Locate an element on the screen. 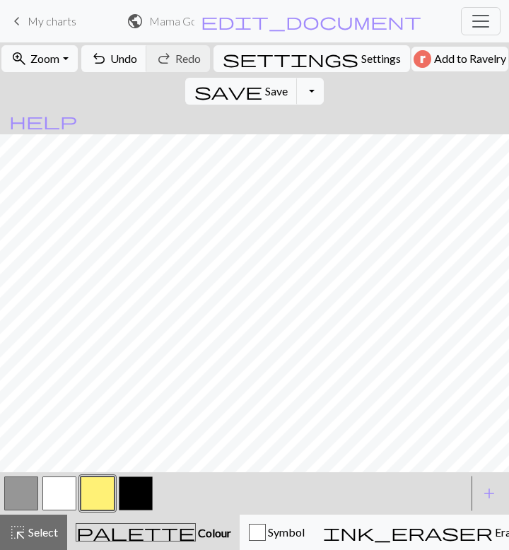  span: Symbol is located at coordinates (285, 532).